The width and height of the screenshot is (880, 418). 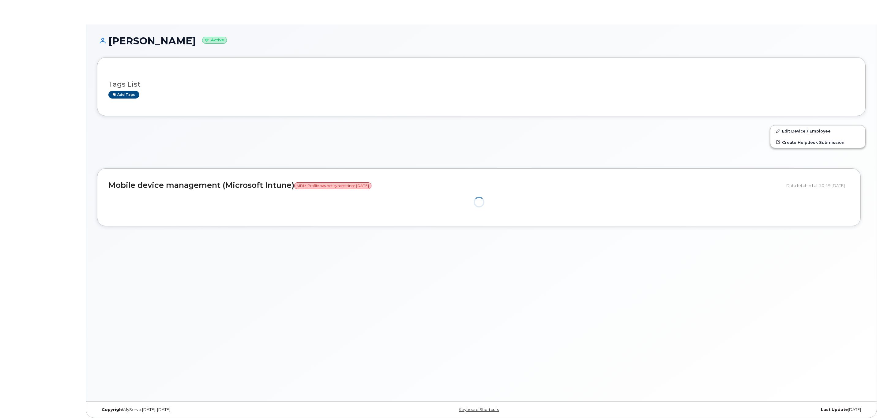 I want to click on a: Keyboard Shortcuts, so click(x=479, y=410).